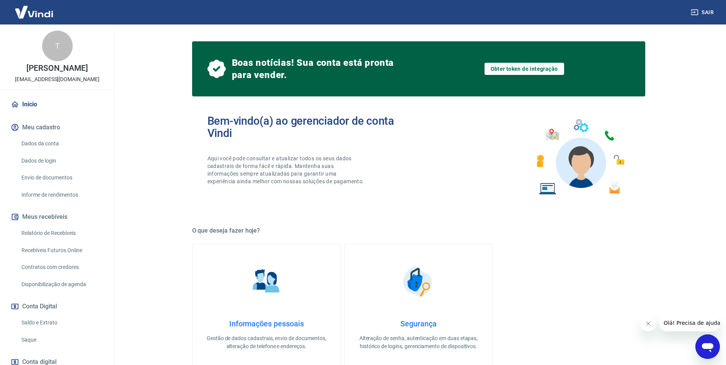 The height and width of the screenshot is (365, 726). What do you see at coordinates (62, 323) in the screenshot?
I see `a: Saldo e Extrato` at bounding box center [62, 323].